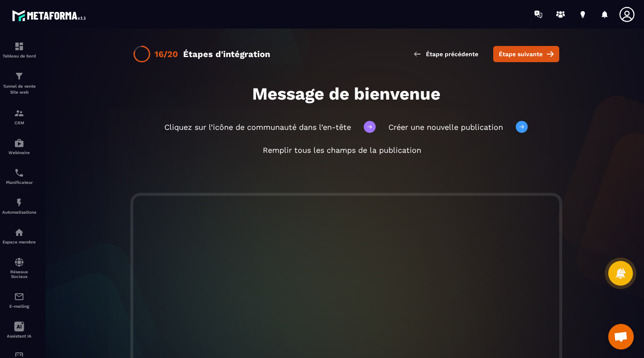  What do you see at coordinates (19, 242) in the screenshot?
I see `p: Espace membre` at bounding box center [19, 242].